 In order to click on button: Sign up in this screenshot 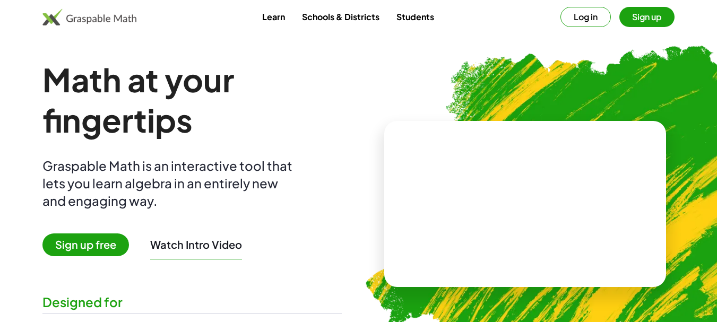, I will do `click(647, 17)`.